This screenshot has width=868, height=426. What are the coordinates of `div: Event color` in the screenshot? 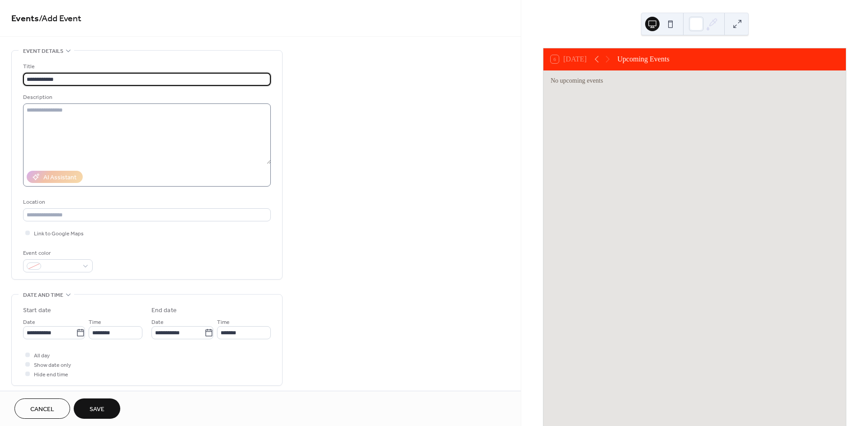 It's located at (57, 253).